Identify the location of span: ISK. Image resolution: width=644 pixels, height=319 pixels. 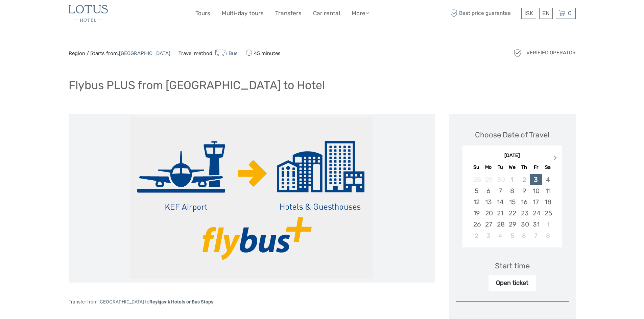
(529, 13).